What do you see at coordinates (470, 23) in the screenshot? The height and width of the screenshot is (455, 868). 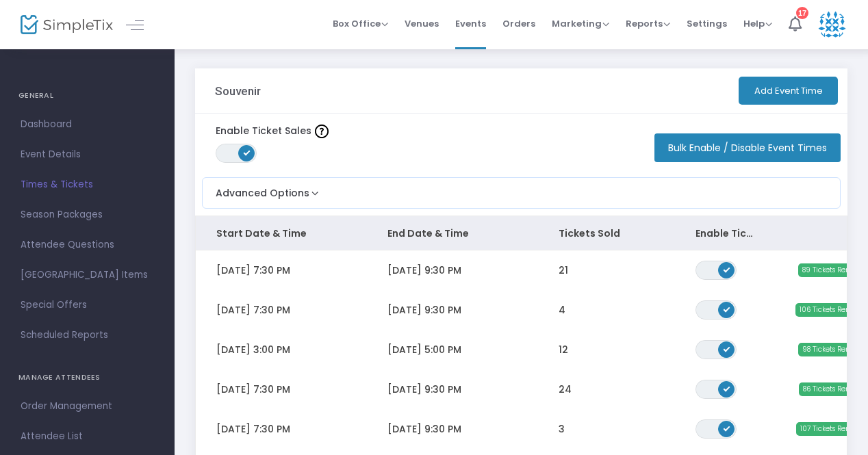 I see `span: Events` at bounding box center [470, 23].